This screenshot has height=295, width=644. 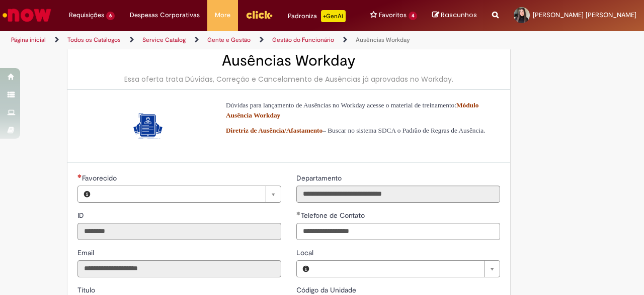 What do you see at coordinates (81, 215) in the screenshot?
I see `span: Somente leitura - ID` at bounding box center [81, 215].